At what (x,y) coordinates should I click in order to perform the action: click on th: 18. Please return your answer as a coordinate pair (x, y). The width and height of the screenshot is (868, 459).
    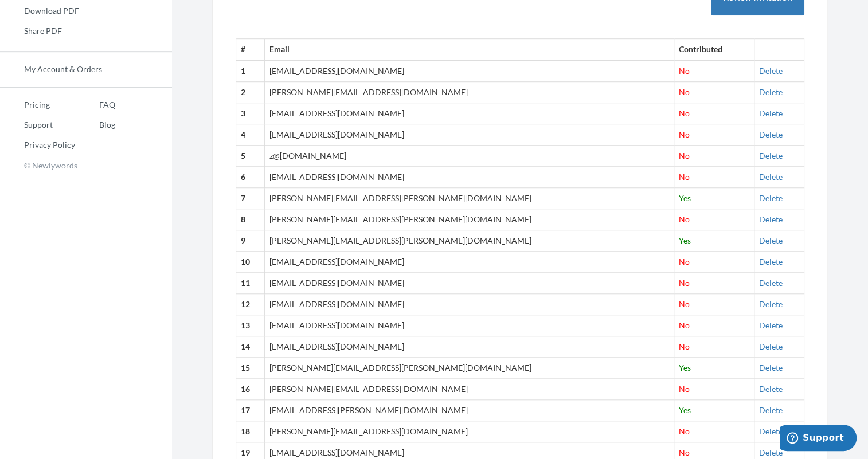
    Looking at the image, I should click on (250, 432).